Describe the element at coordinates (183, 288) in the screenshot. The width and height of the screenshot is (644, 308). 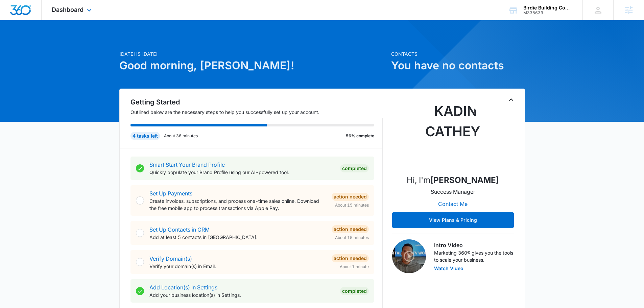
I see `a: Add Location(s) in Settings` at that location.